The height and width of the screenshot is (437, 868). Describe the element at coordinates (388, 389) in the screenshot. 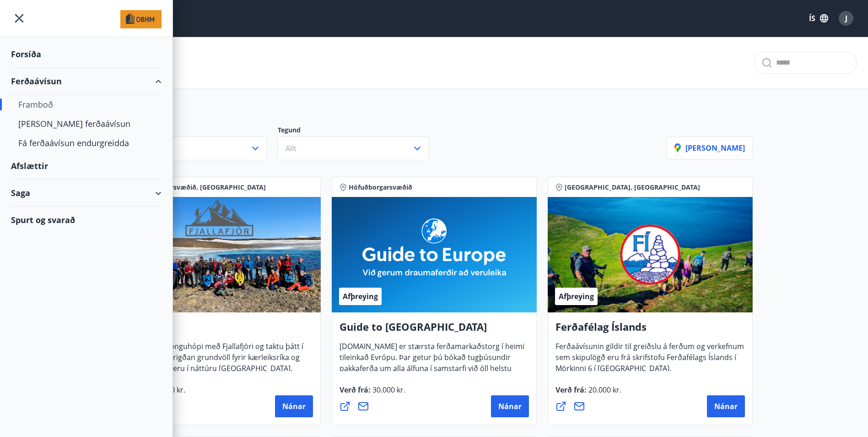

I see `span: 30.000 kr.` at that location.